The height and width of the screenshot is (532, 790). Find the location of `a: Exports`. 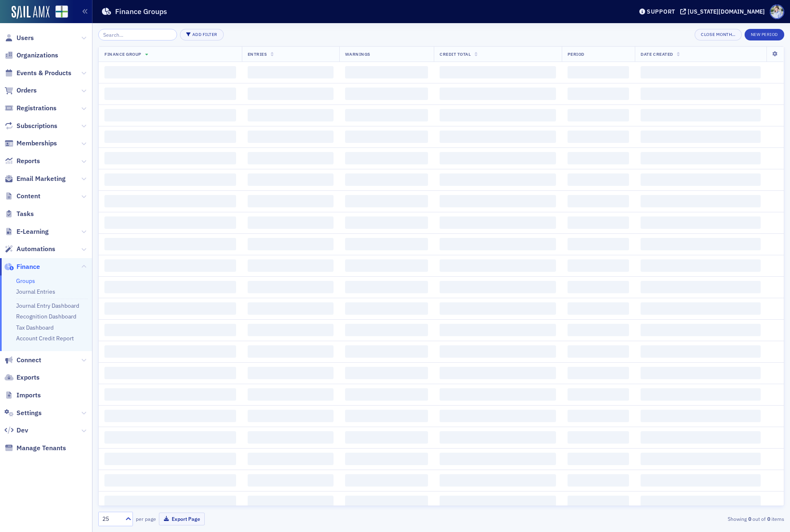

a: Exports is located at coordinates (22, 378).